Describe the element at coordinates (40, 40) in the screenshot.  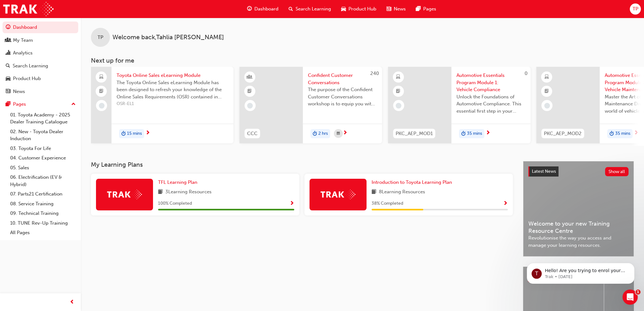
I see `a: My Team` at that location.